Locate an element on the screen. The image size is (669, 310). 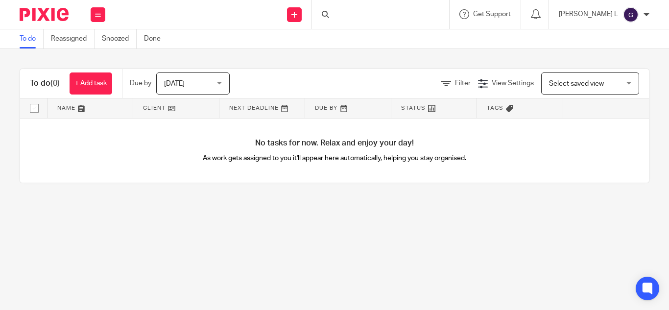
a: Done is located at coordinates (156, 39).